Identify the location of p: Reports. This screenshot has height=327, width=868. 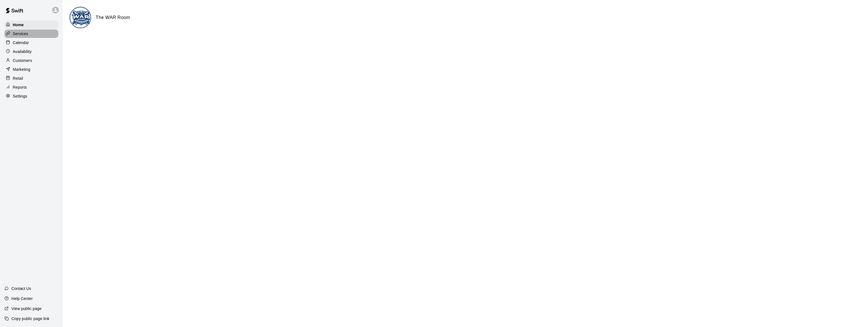
(20, 87).